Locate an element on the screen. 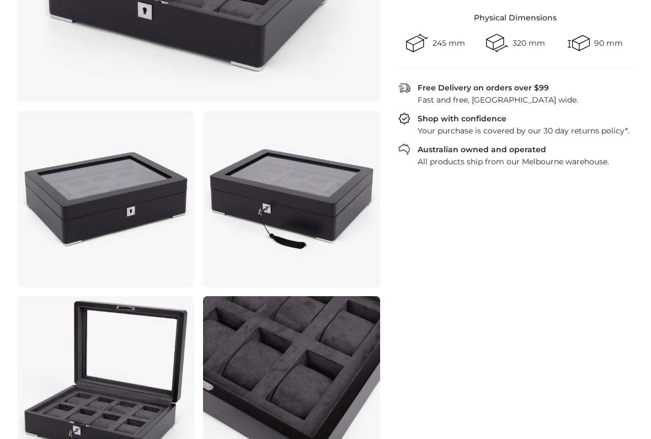  div: Physical Dimensions is located at coordinates (515, 18).